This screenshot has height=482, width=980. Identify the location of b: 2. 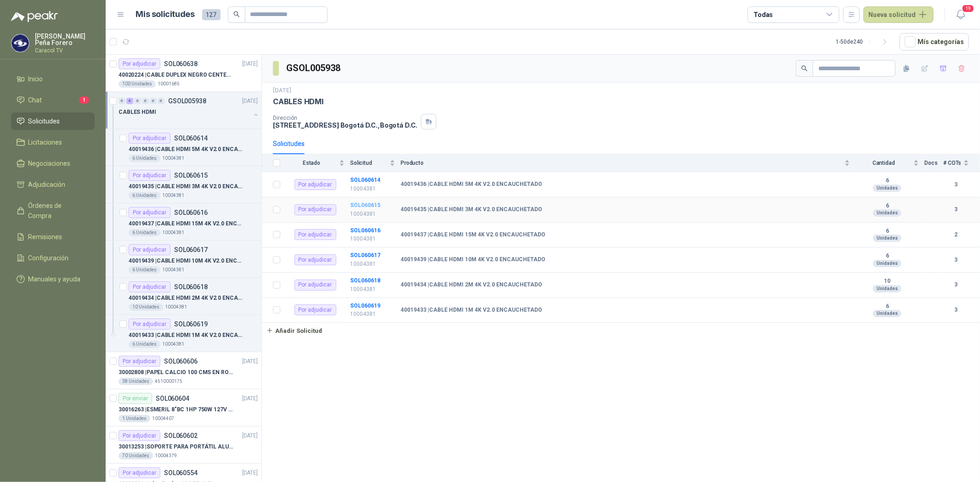
(956, 235).